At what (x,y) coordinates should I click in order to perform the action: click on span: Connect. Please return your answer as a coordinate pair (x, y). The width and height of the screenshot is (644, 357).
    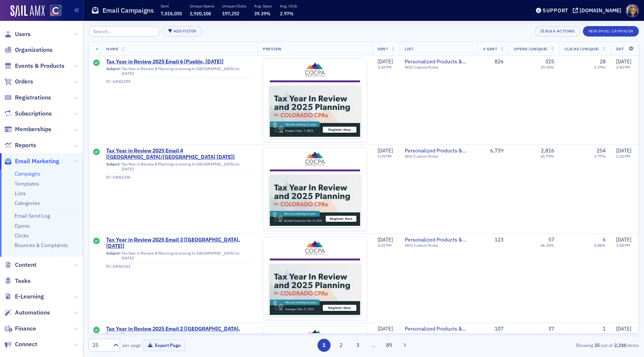
    Looking at the image, I should click on (26, 344).